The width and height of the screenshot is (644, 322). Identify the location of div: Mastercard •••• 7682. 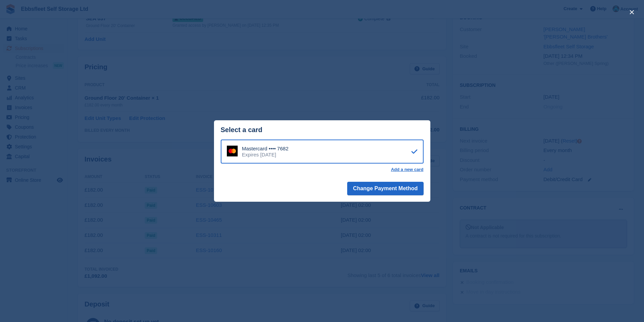
(265, 149).